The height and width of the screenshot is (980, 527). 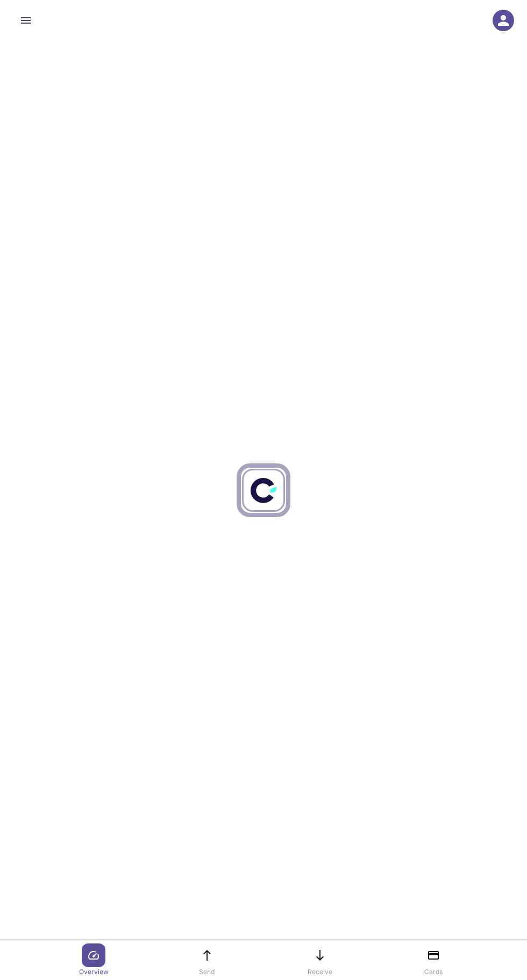 What do you see at coordinates (433, 961) in the screenshot?
I see `a: Cards` at bounding box center [433, 961].